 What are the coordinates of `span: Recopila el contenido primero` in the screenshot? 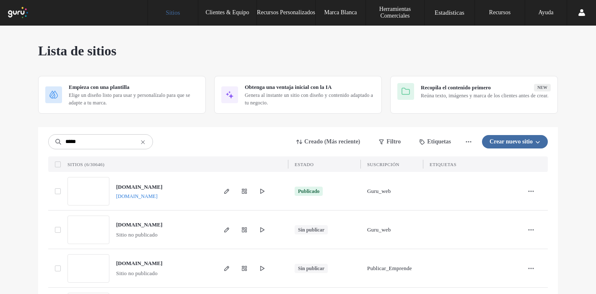 It's located at (456, 88).